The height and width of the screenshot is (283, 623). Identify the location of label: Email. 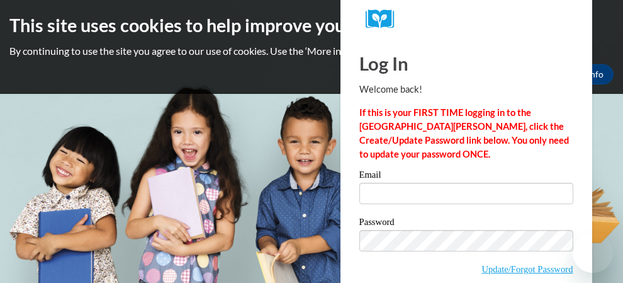
(467, 176).